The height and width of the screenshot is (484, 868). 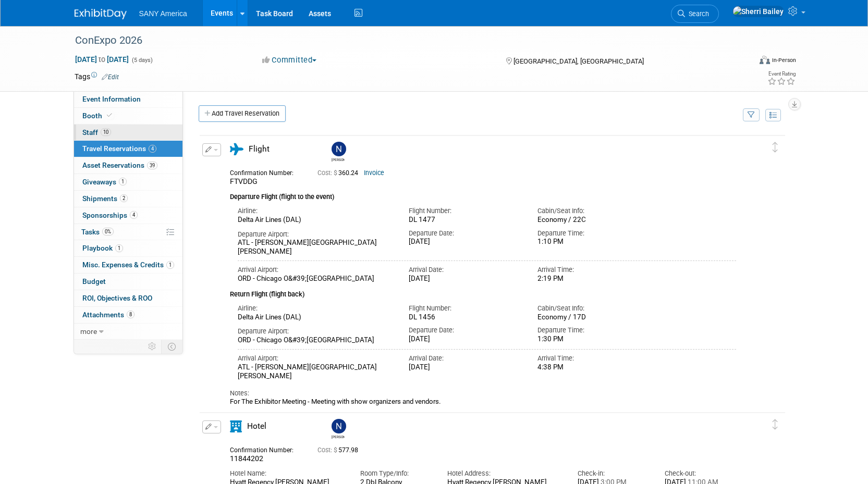 I want to click on div: Return Flight (flight back), so click(x=483, y=291).